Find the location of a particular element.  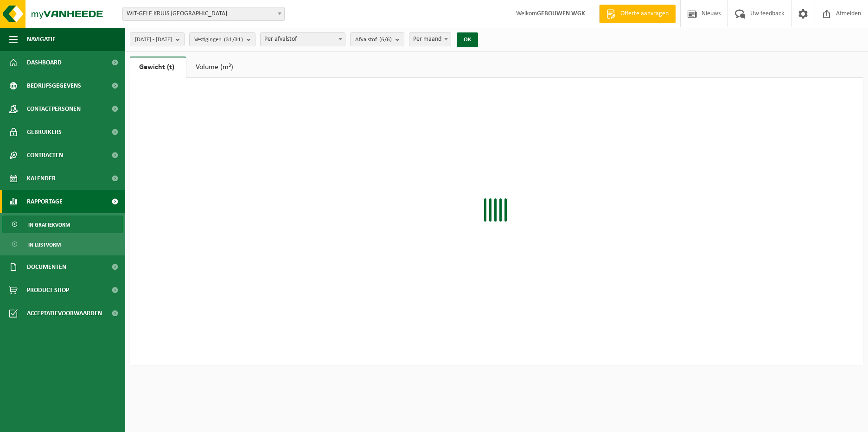

span: In grafiekvorm is located at coordinates (49, 225).